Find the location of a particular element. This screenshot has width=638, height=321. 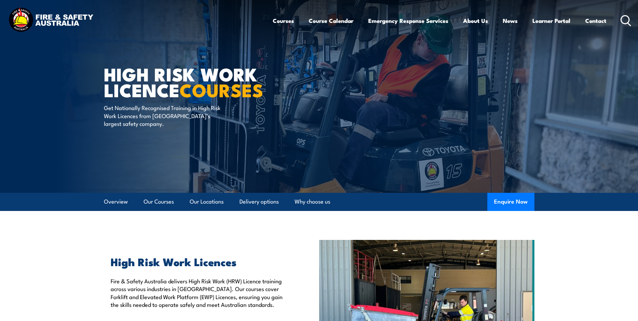

h2: High Risk Work Licences is located at coordinates (200, 261).